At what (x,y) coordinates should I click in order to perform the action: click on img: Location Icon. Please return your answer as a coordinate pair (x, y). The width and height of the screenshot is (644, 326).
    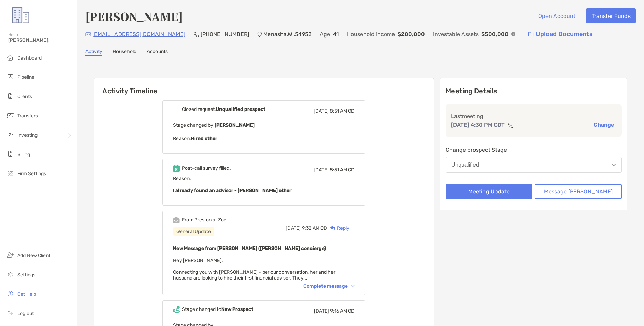
    Looking at the image, I should click on (259, 34).